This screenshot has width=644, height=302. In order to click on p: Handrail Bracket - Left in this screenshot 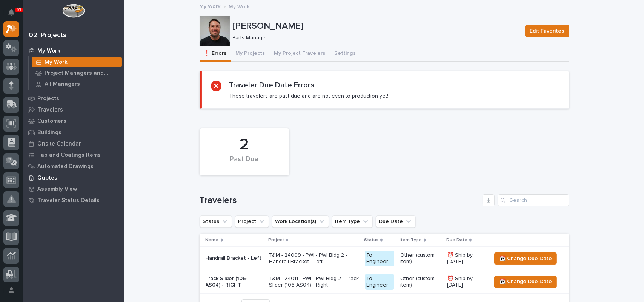, I will do `click(234, 258)`.